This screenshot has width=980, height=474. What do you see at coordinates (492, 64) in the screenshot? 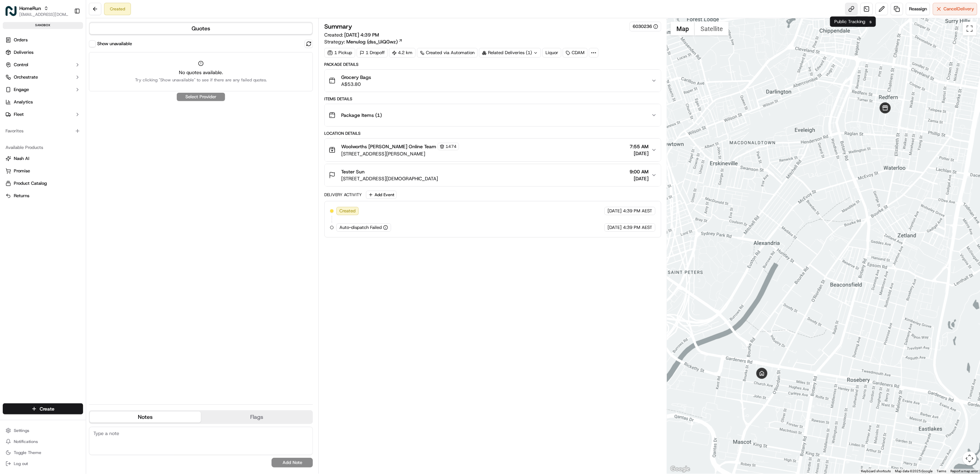
I see `div: Package Details` at bounding box center [492, 64].